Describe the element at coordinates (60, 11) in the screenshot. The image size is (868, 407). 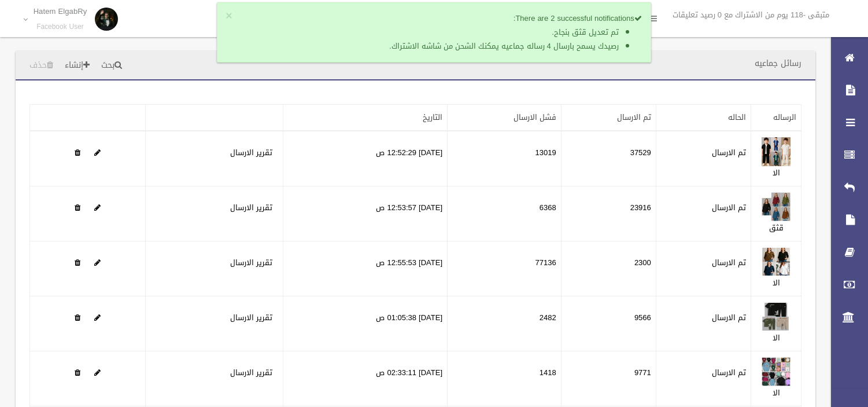
I see `p: Hatem ElgabRy` at that location.